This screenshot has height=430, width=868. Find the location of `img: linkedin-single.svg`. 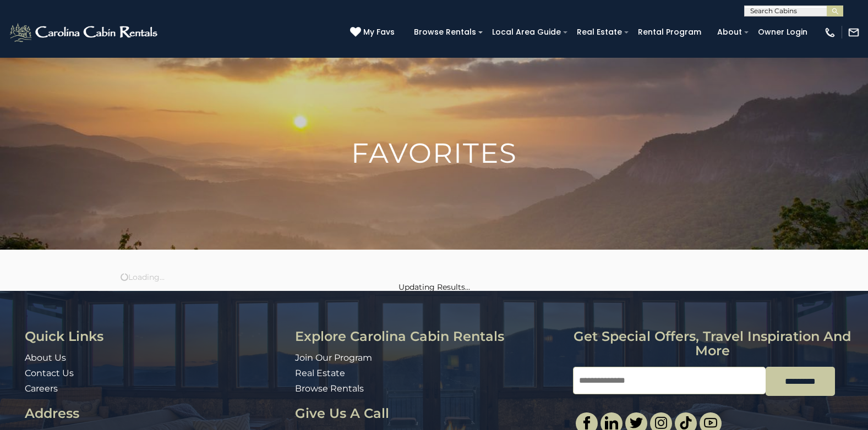

img: linkedin-single.svg is located at coordinates (612, 423).